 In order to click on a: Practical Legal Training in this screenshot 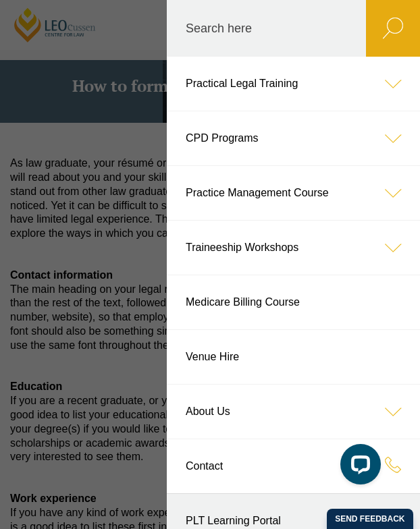, I will do `click(293, 83)`.